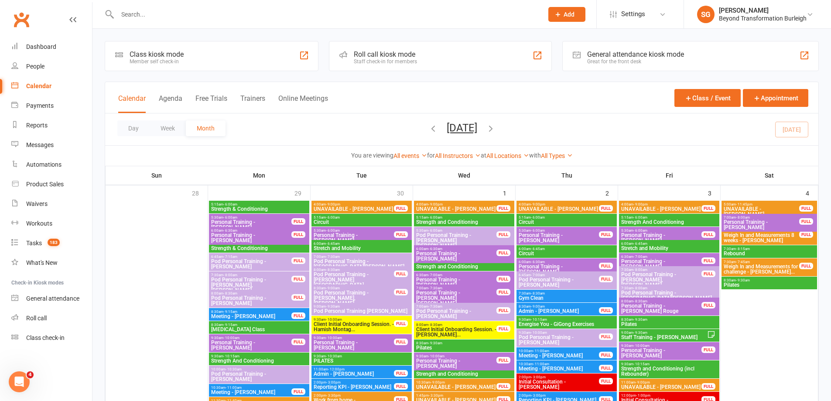  What do you see at coordinates (333, 217) in the screenshot?
I see `span: - 6:00am` at bounding box center [333, 217].